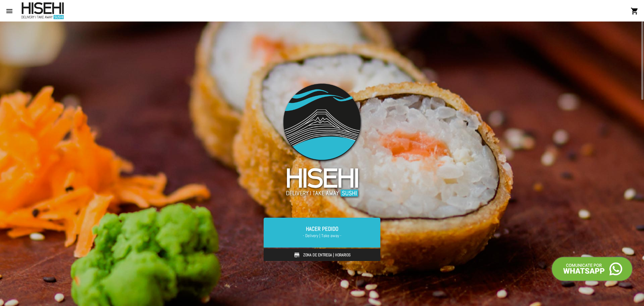 This screenshot has height=306, width=644. I want to click on img: logo-slider3.png, so click(322, 140).